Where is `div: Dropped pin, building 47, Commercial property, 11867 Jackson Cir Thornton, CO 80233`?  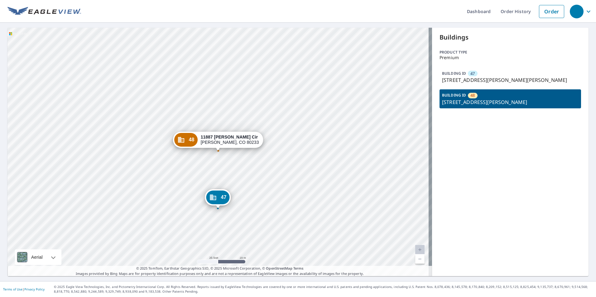 div: Dropped pin, building 47, Commercial property, 11867 Jackson Cir Thornton, CO 80233 is located at coordinates (218, 199).